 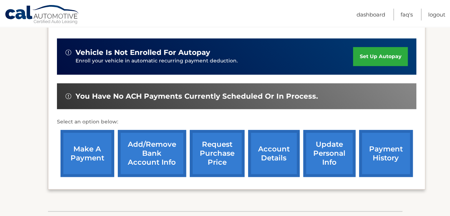 I want to click on span: vehicle is not enrolled for autopay, so click(x=143, y=52).